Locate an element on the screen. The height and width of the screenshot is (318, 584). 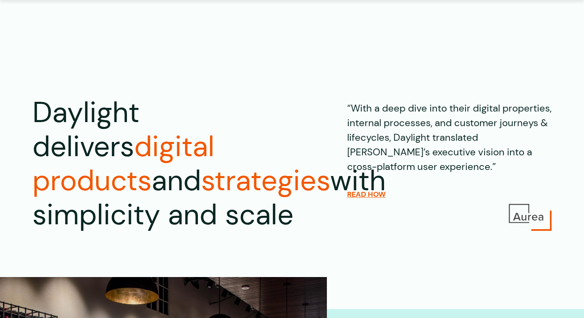
span: strategies is located at coordinates (265, 180).